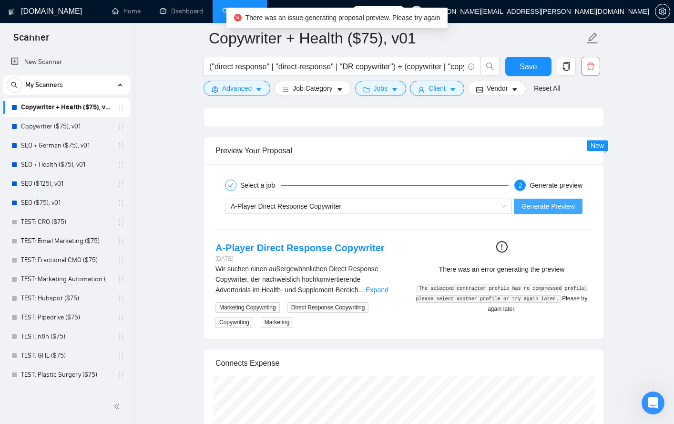 This screenshot has height=424, width=674. Describe the element at coordinates (95, 248) in the screenshot. I see `div: marcus.wetzler@gmx.net says…` at that location.